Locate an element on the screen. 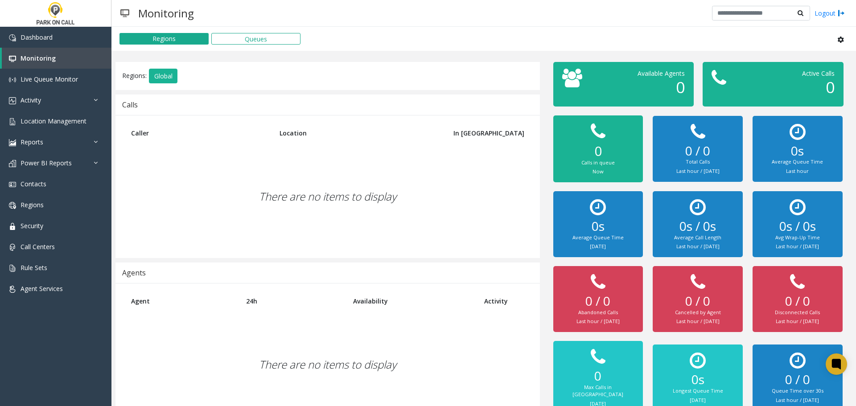 This screenshot has width=856, height=406. th: Caller is located at coordinates (198, 133).